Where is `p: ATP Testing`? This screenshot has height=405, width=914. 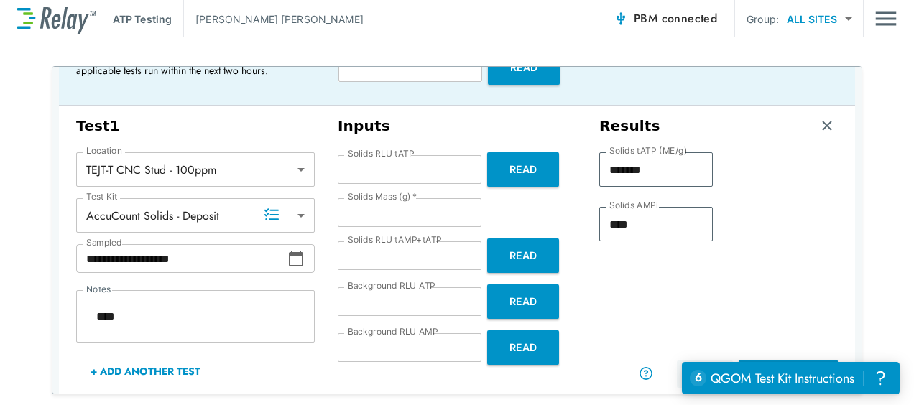 p: ATP Testing is located at coordinates (142, 19).